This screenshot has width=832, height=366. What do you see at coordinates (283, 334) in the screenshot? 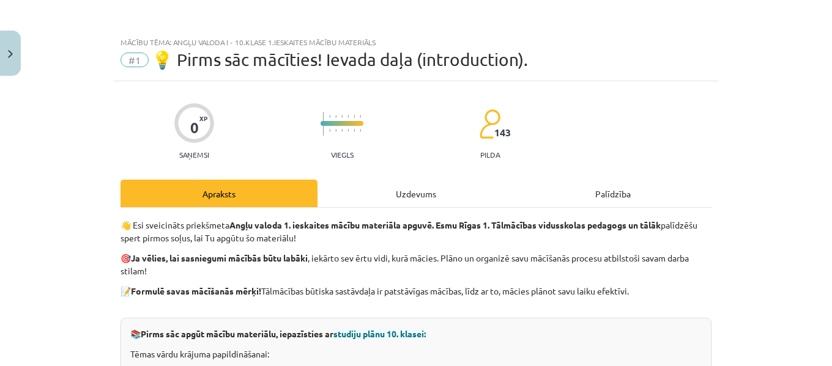
I see `strong: Pirms sāc apgūt mācību materiālu, iepazīsties ar` at bounding box center [283, 334].